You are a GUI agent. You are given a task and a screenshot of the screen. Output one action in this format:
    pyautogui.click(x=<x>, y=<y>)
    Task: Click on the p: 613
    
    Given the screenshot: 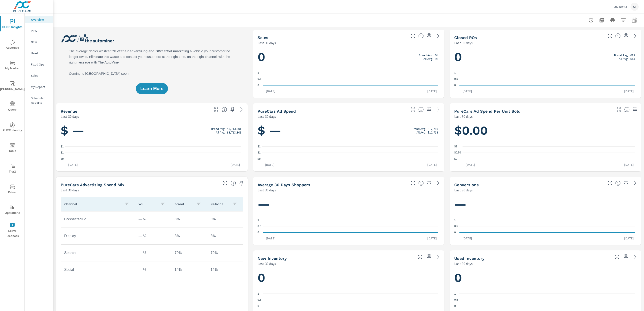 What is the action you would take?
    pyautogui.click(x=633, y=55)
    